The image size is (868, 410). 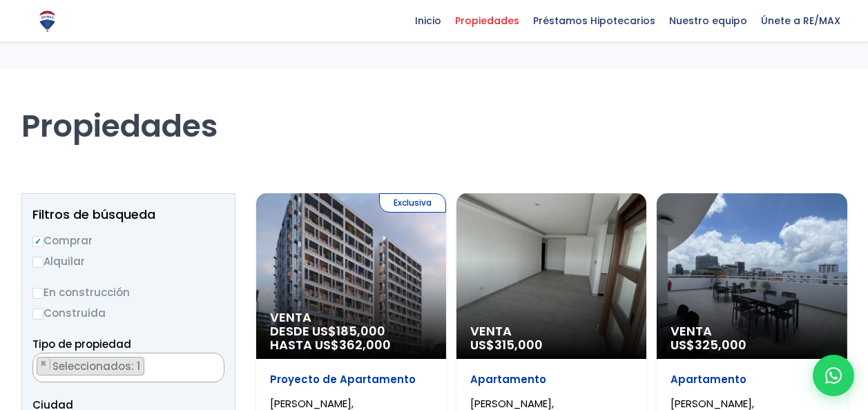 I want to click on span: Exclusiva, so click(x=413, y=203).